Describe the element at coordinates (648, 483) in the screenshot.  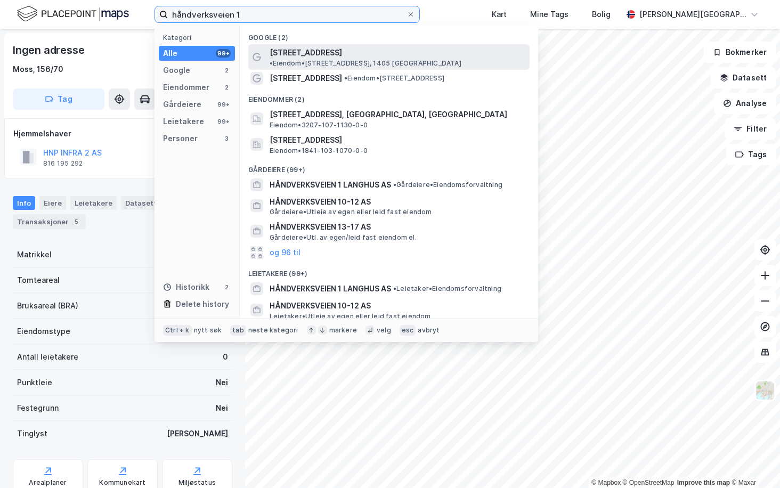
I see `a: OpenStreetMap` at that location.